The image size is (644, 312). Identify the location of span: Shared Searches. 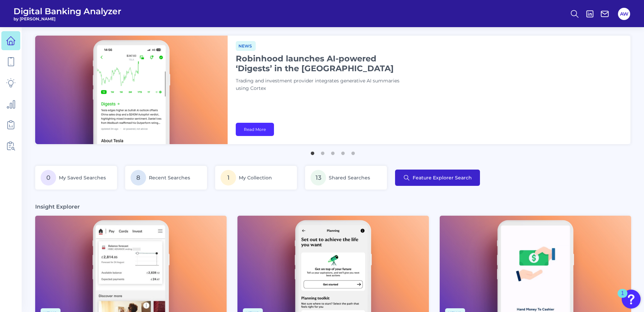
(349, 178).